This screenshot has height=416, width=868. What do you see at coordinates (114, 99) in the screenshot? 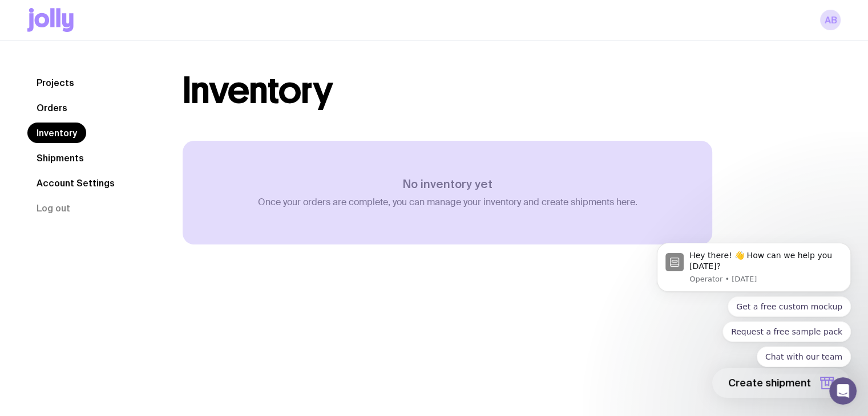
I see `div: Quick reply options` at bounding box center [114, 99].